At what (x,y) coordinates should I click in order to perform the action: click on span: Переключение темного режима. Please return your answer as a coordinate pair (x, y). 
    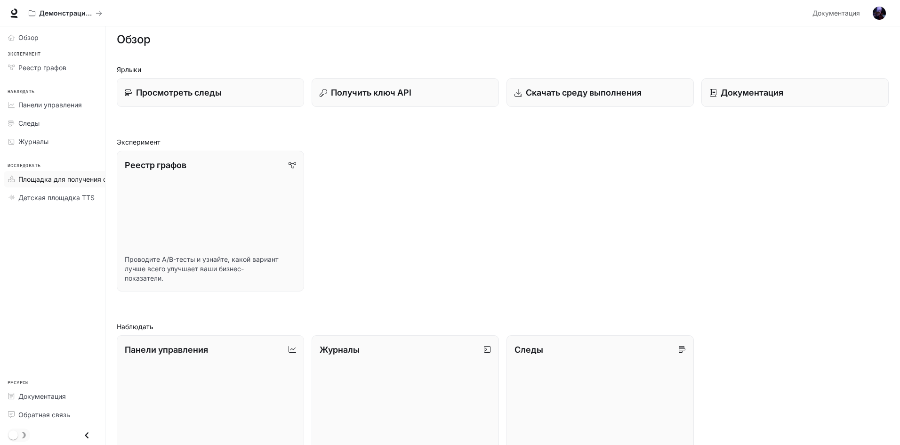
    Looking at the image, I should click on (13, 435).